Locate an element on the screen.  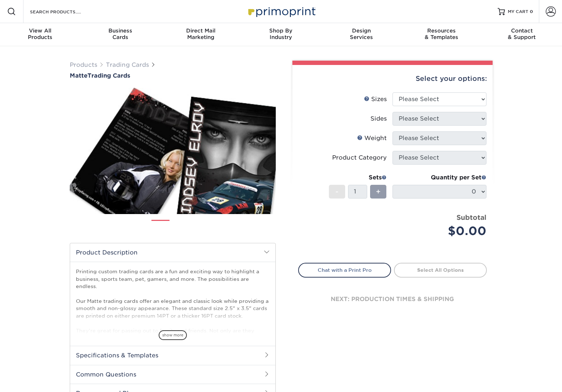
a: Direct MailMarketing is located at coordinates (200, 34).